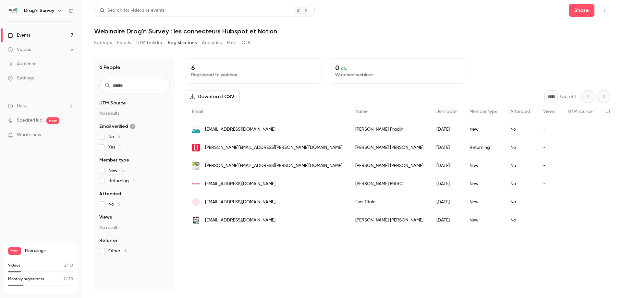 The image size is (623, 298). Describe the element at coordinates (254, 75) in the screenshot. I see `p: Registered to webinar` at that location.